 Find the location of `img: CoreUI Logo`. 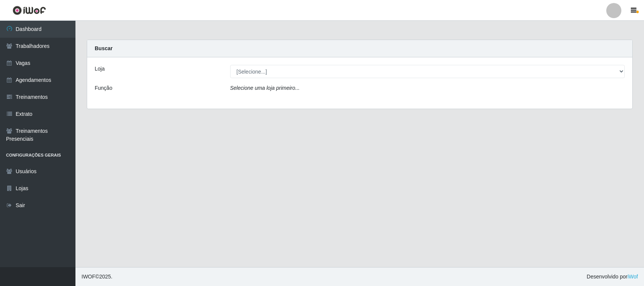

img: CoreUI Logo is located at coordinates (29, 10).